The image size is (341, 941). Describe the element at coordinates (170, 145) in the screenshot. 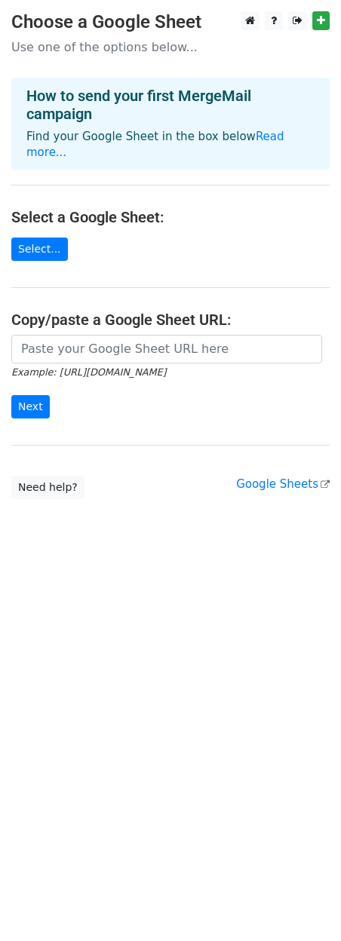

I see `p: Find your Google Sheet in the box below` at that location.